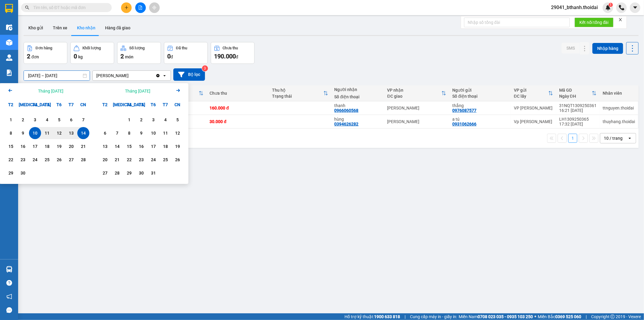 The width and height of the screenshot is (644, 320). Describe the element at coordinates (9, 283) in the screenshot. I see `span: question-circle` at that location.